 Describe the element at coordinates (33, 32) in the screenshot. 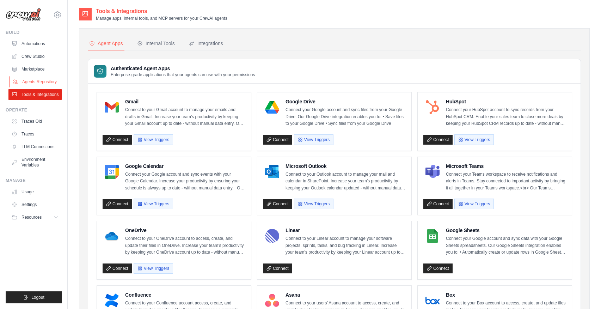

I see `div: Build` at that location.